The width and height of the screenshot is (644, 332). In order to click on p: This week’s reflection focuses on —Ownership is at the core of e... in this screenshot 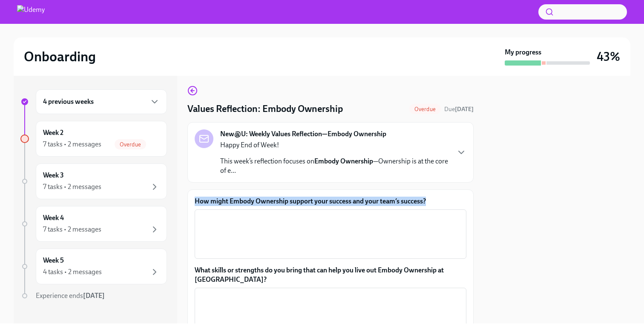, I will do `click(335, 166)`.